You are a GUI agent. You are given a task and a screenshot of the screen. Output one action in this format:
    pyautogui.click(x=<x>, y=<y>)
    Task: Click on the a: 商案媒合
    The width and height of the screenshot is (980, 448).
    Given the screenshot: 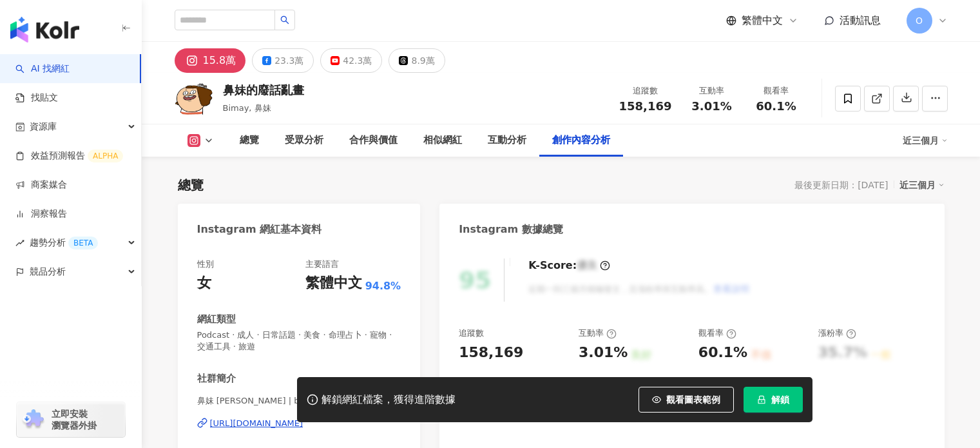 What is the action you would take?
    pyautogui.click(x=41, y=185)
    